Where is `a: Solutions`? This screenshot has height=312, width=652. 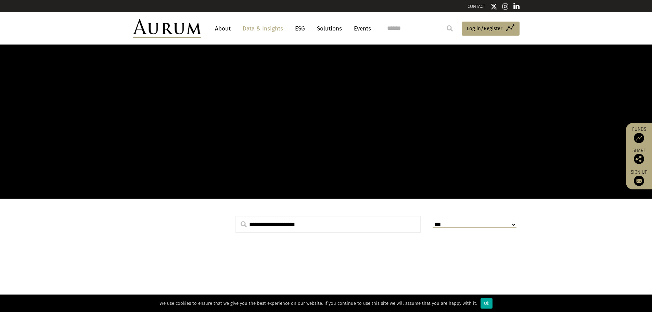
a: Solutions is located at coordinates (329, 28).